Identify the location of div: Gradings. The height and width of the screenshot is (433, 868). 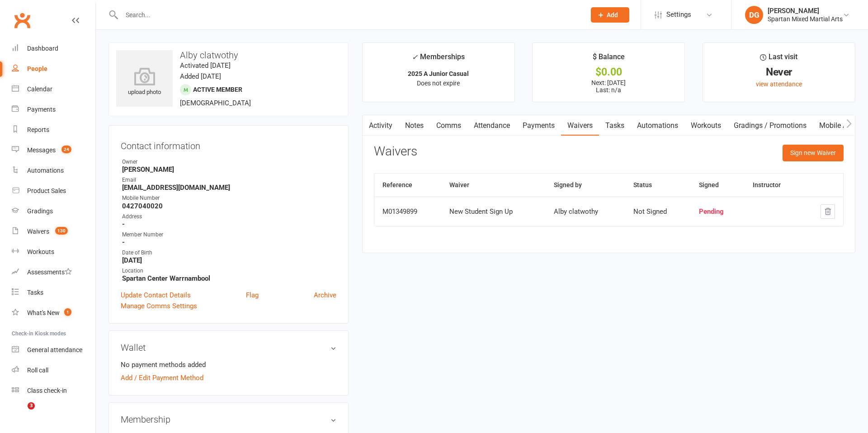
(39, 211).